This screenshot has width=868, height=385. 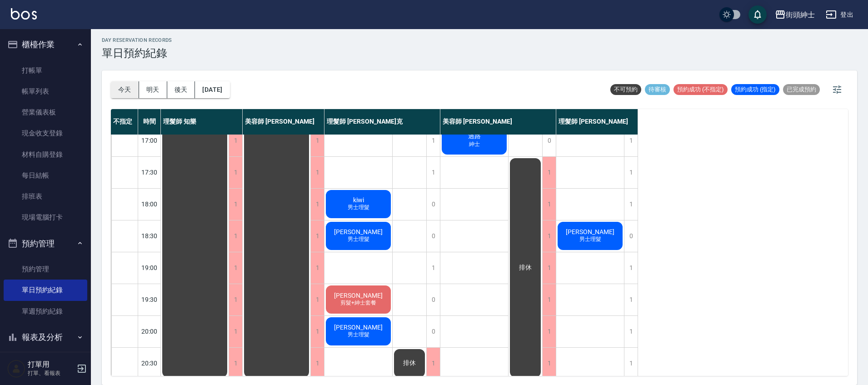 What do you see at coordinates (137, 53) in the screenshot?
I see `h3: 單日預約紀錄` at bounding box center [137, 53].